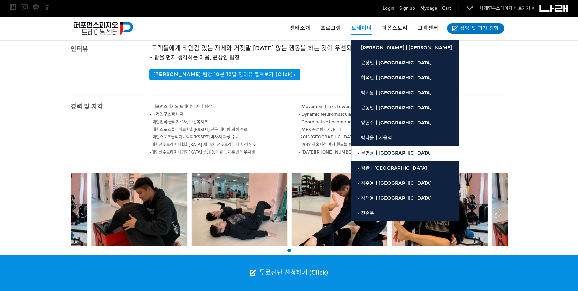 The image size is (578, 291). Describe the element at coordinates (179, 122) in the screenshot. I see `span: - 대한민국 물리치료사, 보건복지부` at that location.